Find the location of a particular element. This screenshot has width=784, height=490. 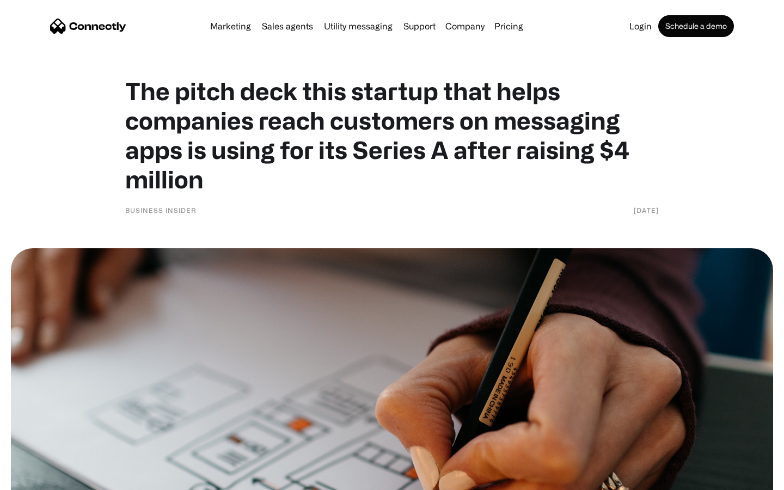

a: Login is located at coordinates (641, 26).